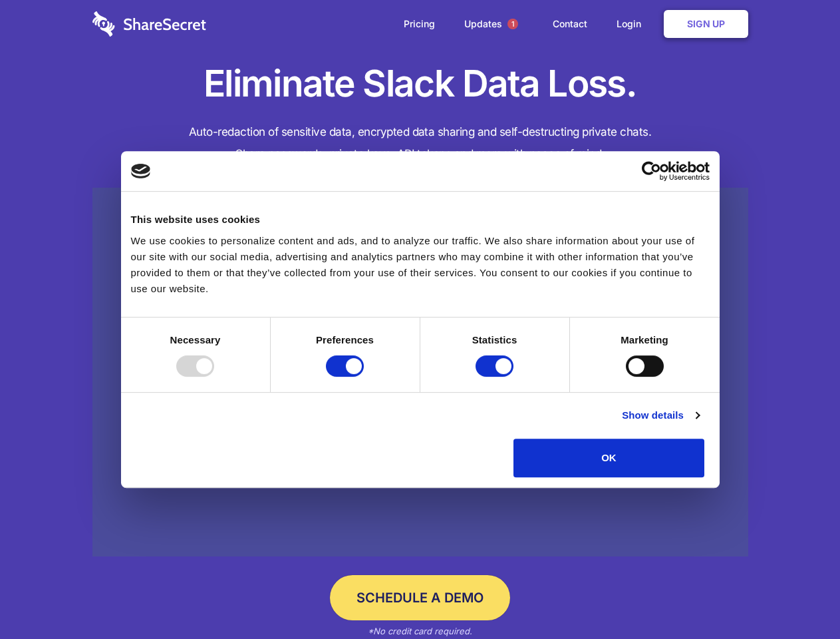 This screenshot has width=840, height=639. I want to click on a: Contact, so click(571, 24).